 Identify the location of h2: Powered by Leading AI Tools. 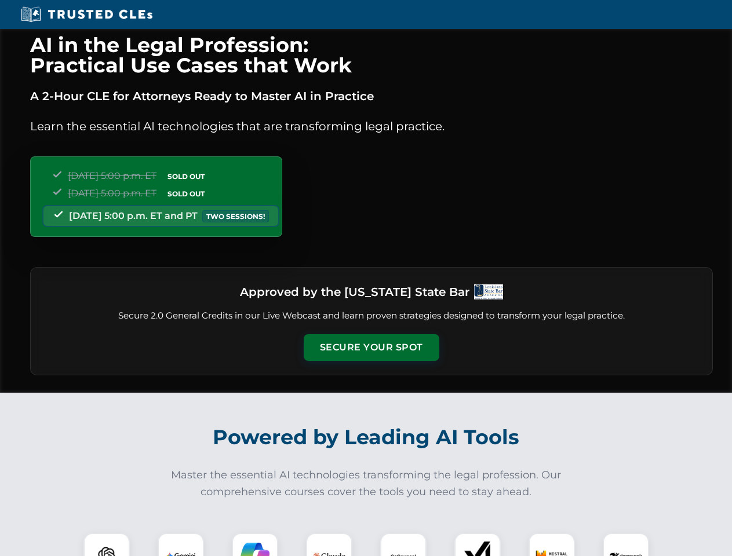
(366, 438).